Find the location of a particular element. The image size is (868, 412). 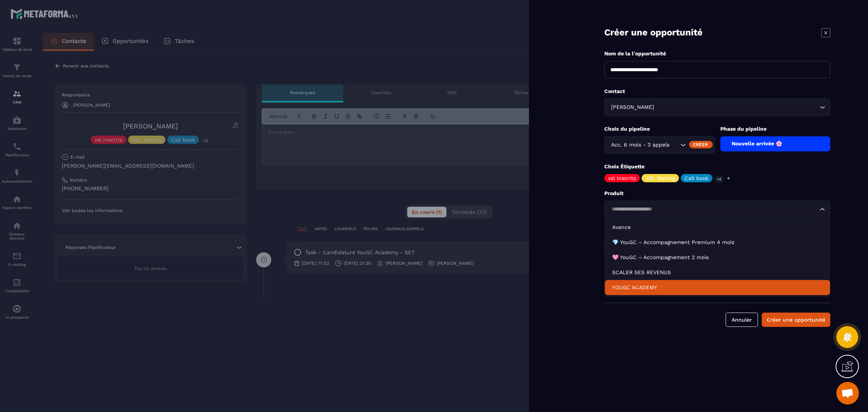

p: SCALER SES REVENUS is located at coordinates (717, 272).